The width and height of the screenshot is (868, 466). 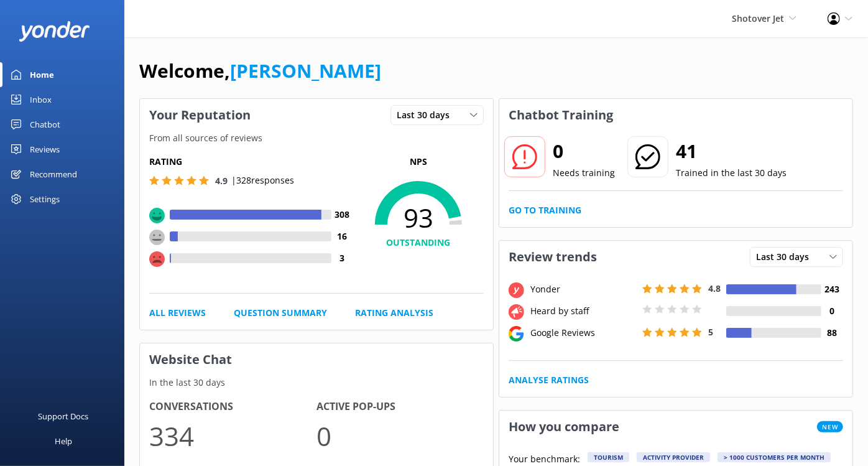 I want to click on a: All Reviews, so click(x=177, y=313).